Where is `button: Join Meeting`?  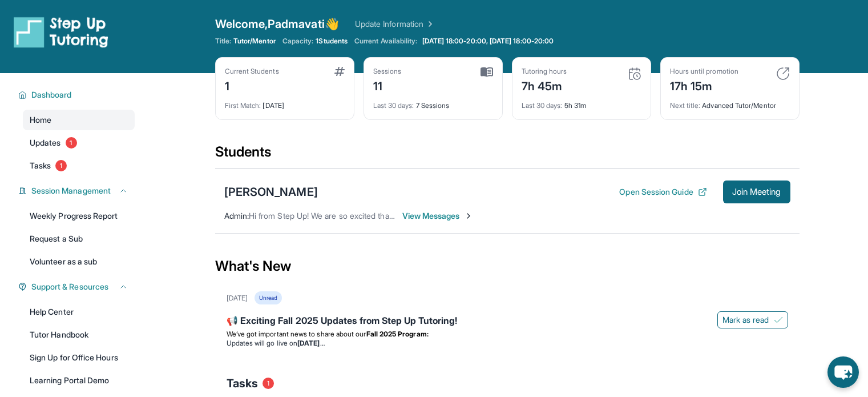
button: Join Meeting is located at coordinates (757, 192).